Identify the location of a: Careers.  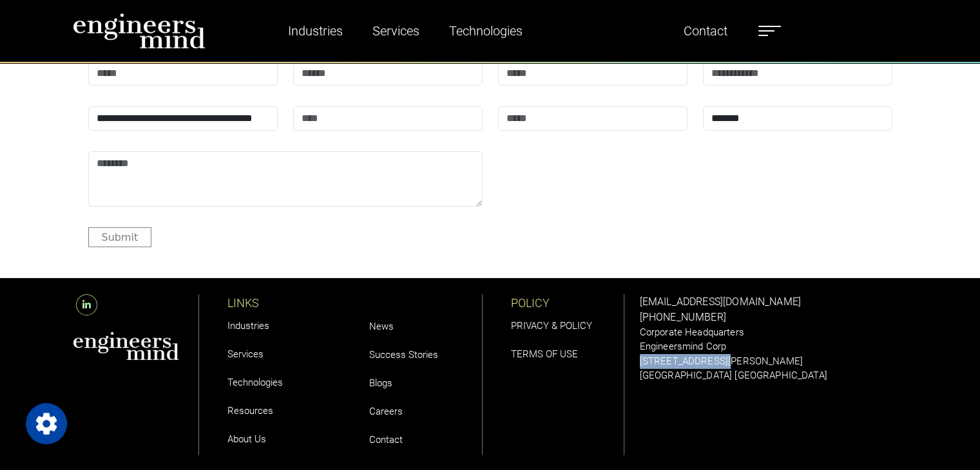
(386, 411).